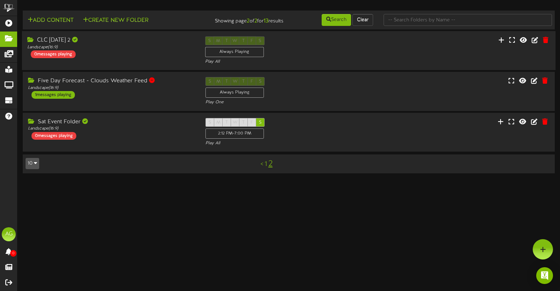 This screenshot has width=560, height=291. Describe the element at coordinates (251, 122) in the screenshot. I see `span: F` at that location.